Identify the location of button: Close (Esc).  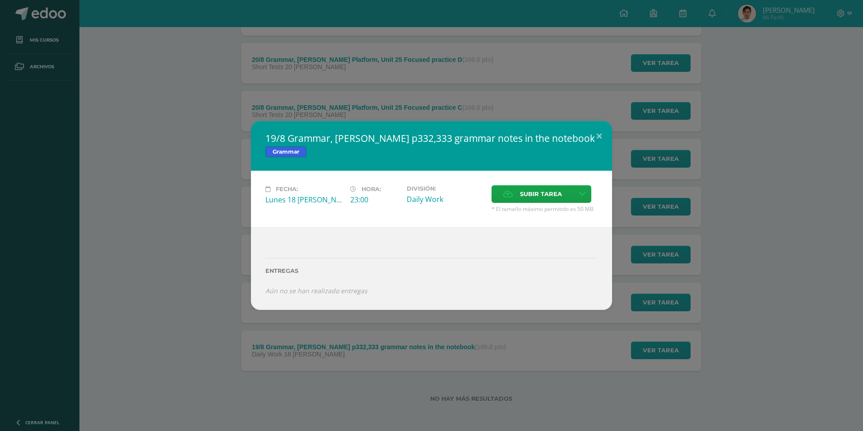
(599, 136).